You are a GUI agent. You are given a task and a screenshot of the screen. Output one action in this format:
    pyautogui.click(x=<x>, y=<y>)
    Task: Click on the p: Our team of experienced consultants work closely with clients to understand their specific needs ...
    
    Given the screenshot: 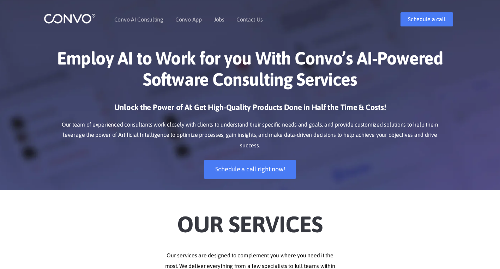 What is the action you would take?
    pyautogui.click(x=250, y=136)
    